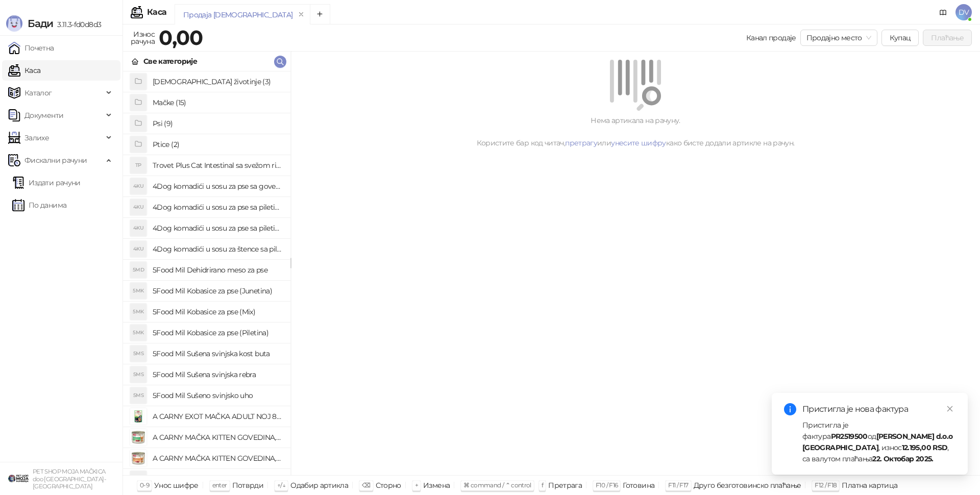  Describe the element at coordinates (638, 485) in the screenshot. I see `div: Готовина` at that location.